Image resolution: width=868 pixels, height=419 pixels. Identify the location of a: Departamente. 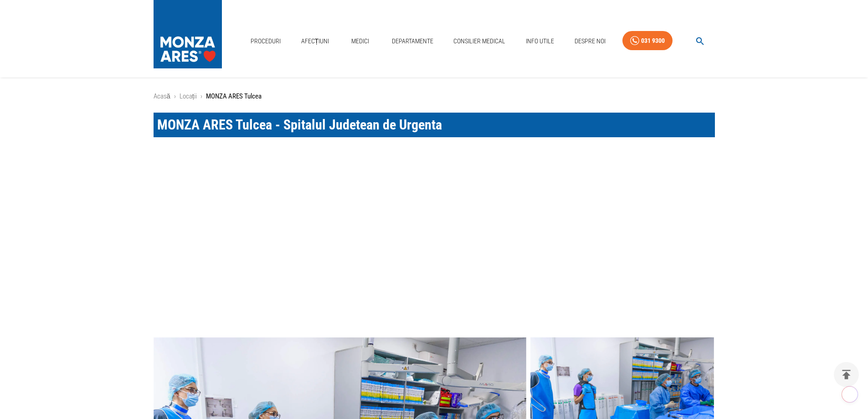
(413, 41).